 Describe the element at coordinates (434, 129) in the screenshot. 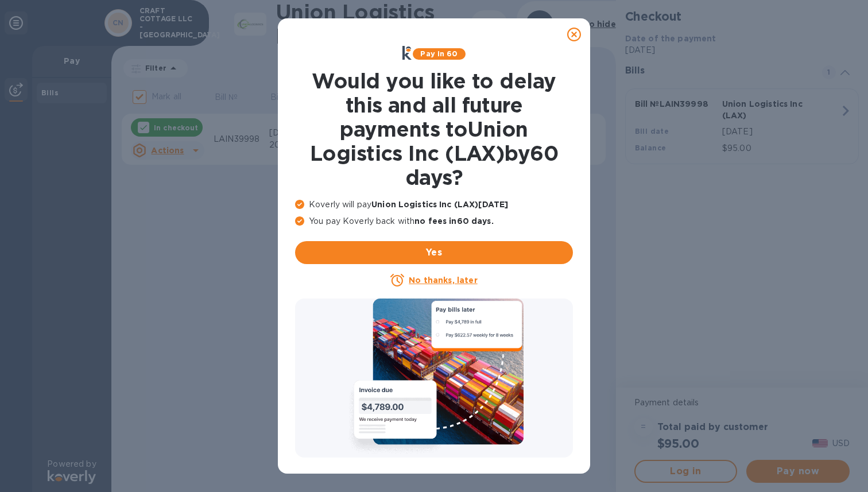

I see `h1: Would you like to delay this and all future payments to Union Logistics Inc (LAX) by 60 days ?` at that location.